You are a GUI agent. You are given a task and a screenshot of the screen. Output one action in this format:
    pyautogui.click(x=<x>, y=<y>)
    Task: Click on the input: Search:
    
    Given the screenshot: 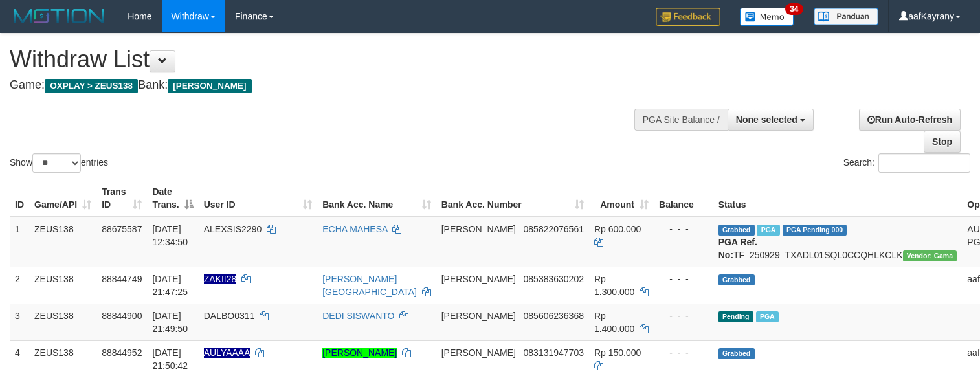 What is the action you would take?
    pyautogui.click(x=924, y=163)
    